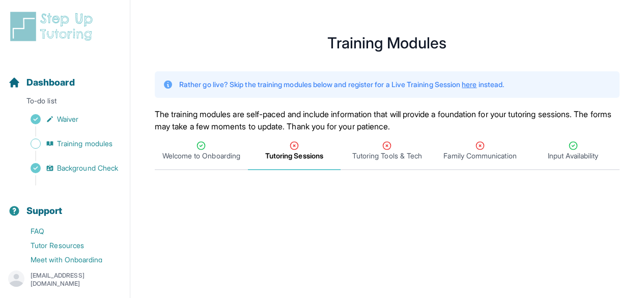 This screenshot has width=644, height=298. Describe the element at coordinates (388, 151) in the screenshot. I see `nav: Tabs` at that location.